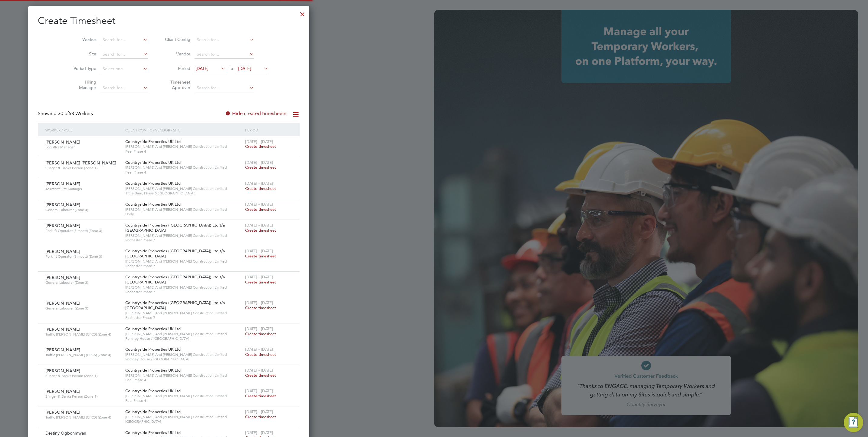 The height and width of the screenshot is (437, 868). I want to click on span: Undy, so click(184, 214).